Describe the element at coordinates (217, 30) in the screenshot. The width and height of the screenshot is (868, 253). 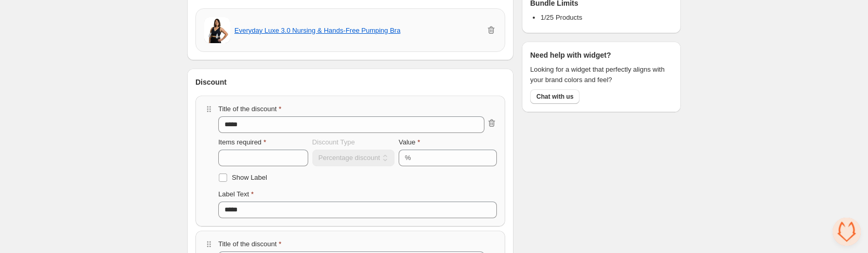
I see `img: Everyday Luxe 3.0 Nursing & Hands-Free Pumping Bra` at that location.